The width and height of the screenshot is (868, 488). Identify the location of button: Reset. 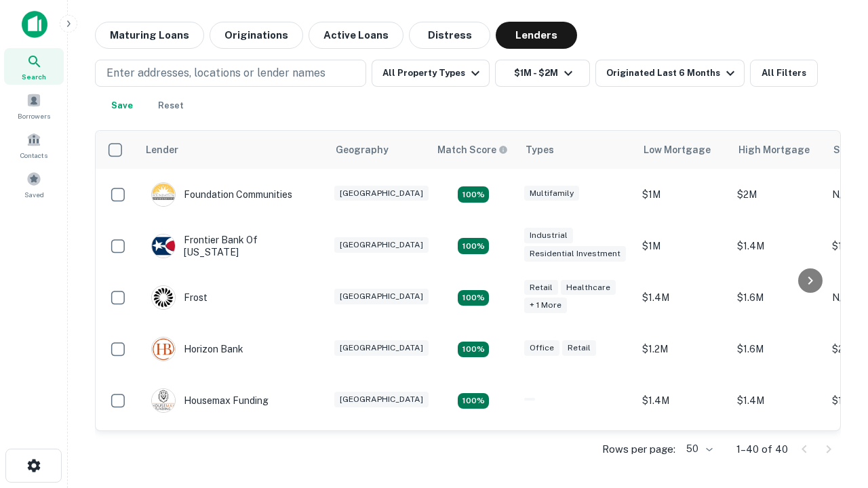
(171, 105).